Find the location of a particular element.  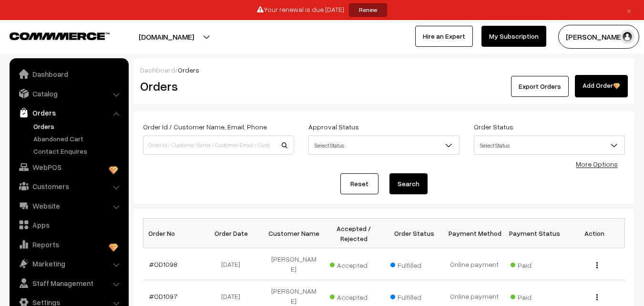

th: Order No is located at coordinates (174, 233).